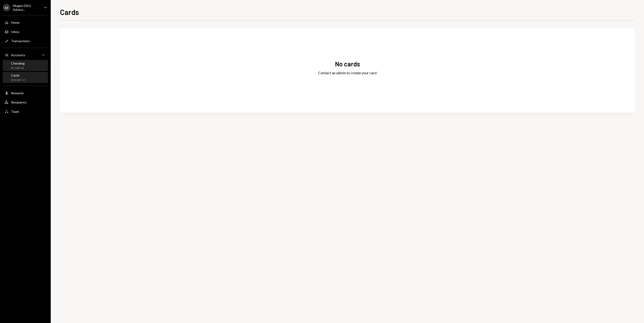 Image resolution: width=644 pixels, height=323 pixels. What do you see at coordinates (26, 41) in the screenshot?
I see `a: Transactions` at bounding box center [26, 41].